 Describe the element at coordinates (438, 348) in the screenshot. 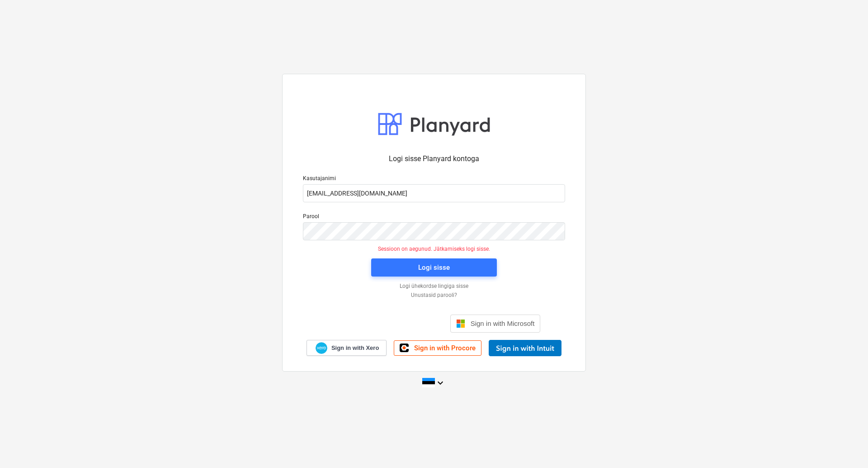

I see `a: Sign in with Procore` at that location.